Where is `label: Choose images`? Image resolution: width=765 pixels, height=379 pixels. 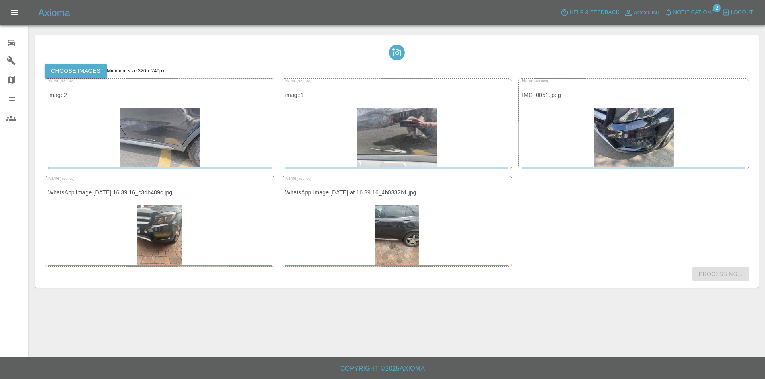
label: Choose images is located at coordinates (76, 71).